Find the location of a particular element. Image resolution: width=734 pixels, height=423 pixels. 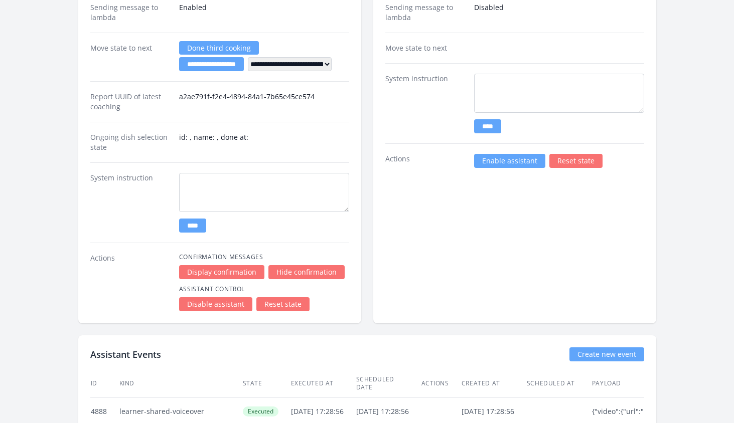

h4: Assistant Control is located at coordinates (264, 289).